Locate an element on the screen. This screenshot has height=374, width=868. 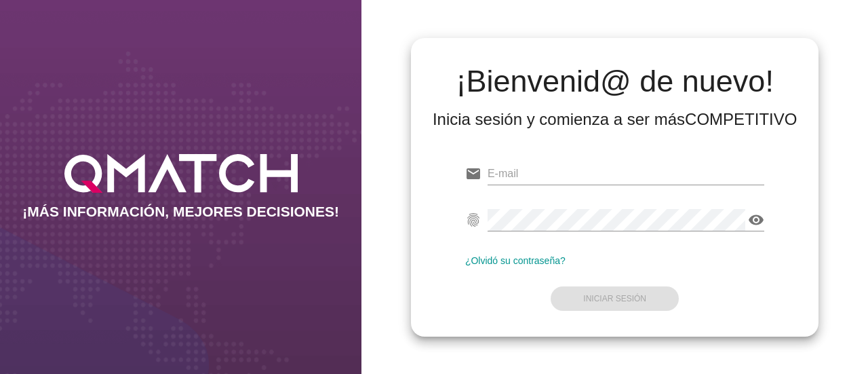
i: email is located at coordinates (473, 174).